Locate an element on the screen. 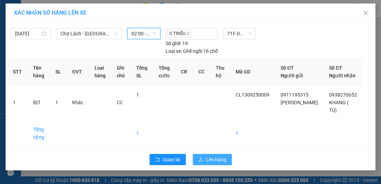  div: 19 is located at coordinates (177, 43).